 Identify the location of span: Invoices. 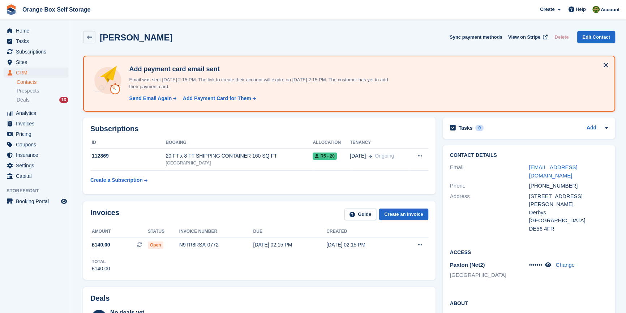
(38, 124).